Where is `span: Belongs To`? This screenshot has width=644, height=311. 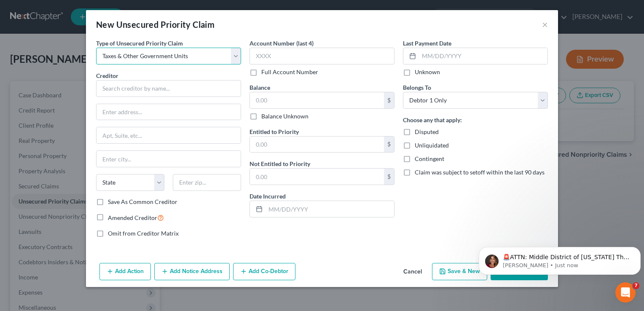 span: Belongs To is located at coordinates (417, 87).